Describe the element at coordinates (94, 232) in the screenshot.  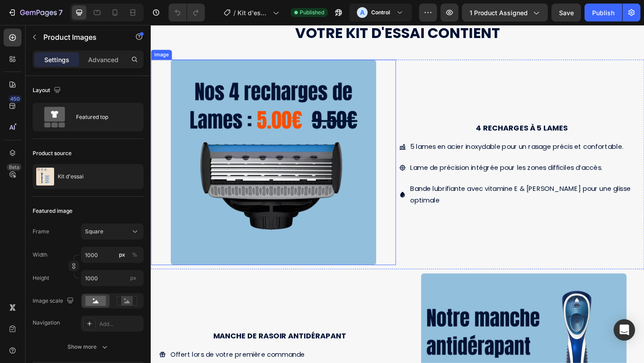
I see `span: Square` at that location.